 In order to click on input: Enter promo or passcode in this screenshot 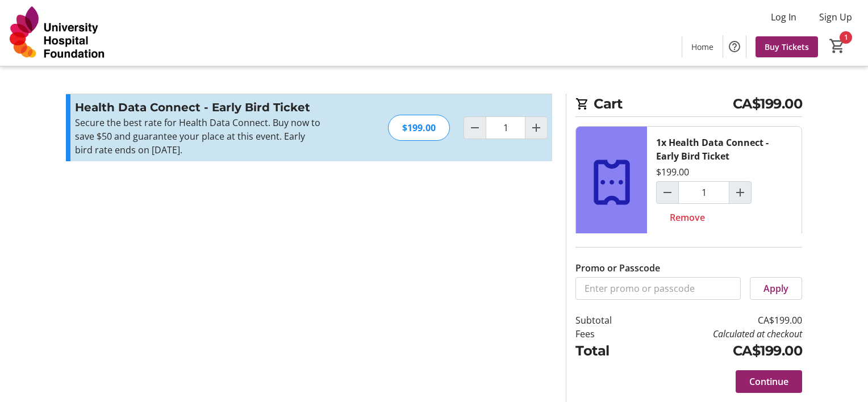, I will do `click(658, 289)`.